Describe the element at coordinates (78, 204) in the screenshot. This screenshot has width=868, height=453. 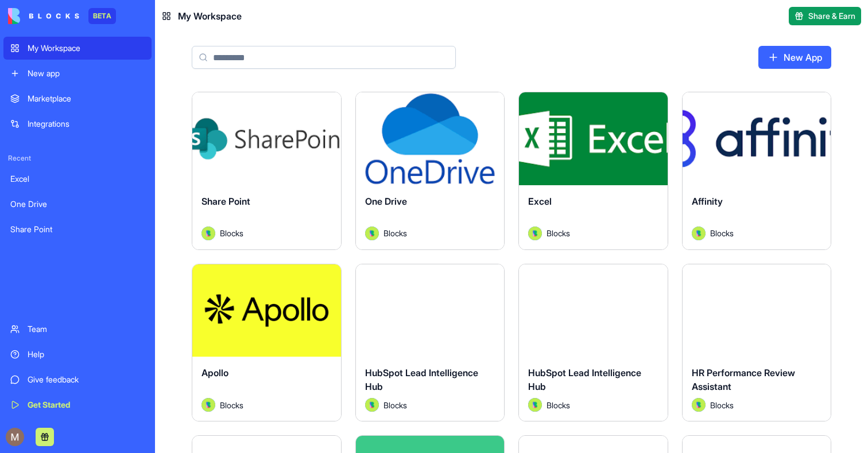
I see `a: One Drive` at that location.